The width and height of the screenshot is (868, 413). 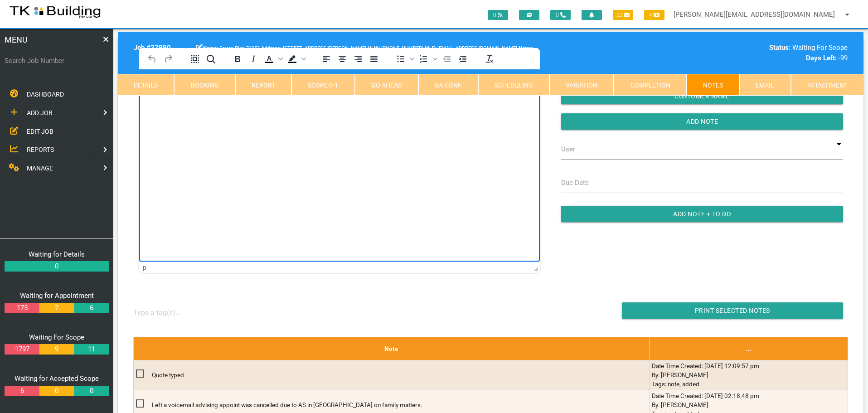 What do you see at coordinates (398, 48) in the screenshot?
I see `span: Warren Taylor` at bounding box center [398, 48].